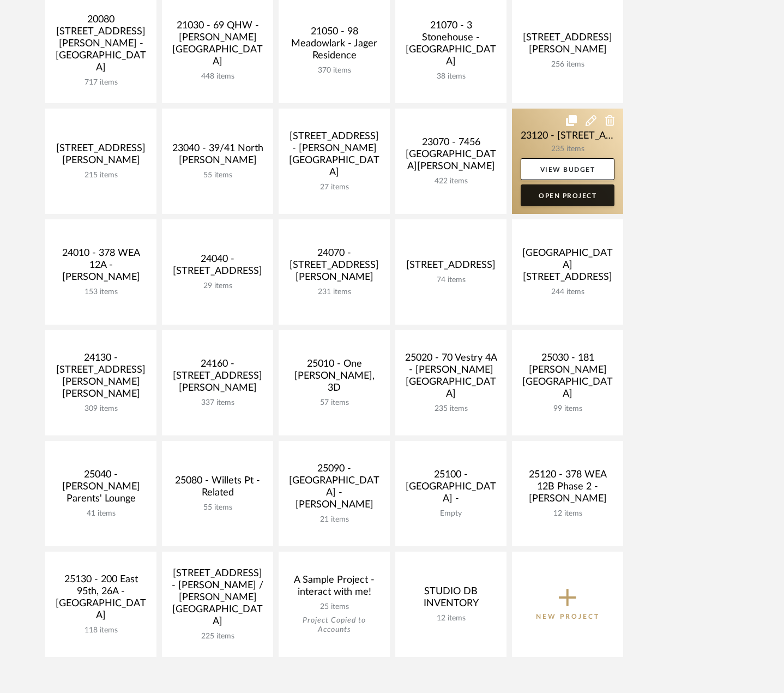 This screenshot has width=784, height=693. What do you see at coordinates (218, 636) in the screenshot?
I see `div: 225 items` at bounding box center [218, 636].